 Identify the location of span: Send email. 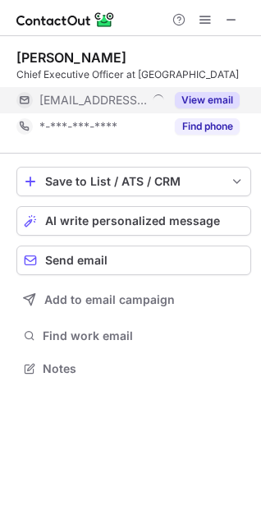
(76, 260).